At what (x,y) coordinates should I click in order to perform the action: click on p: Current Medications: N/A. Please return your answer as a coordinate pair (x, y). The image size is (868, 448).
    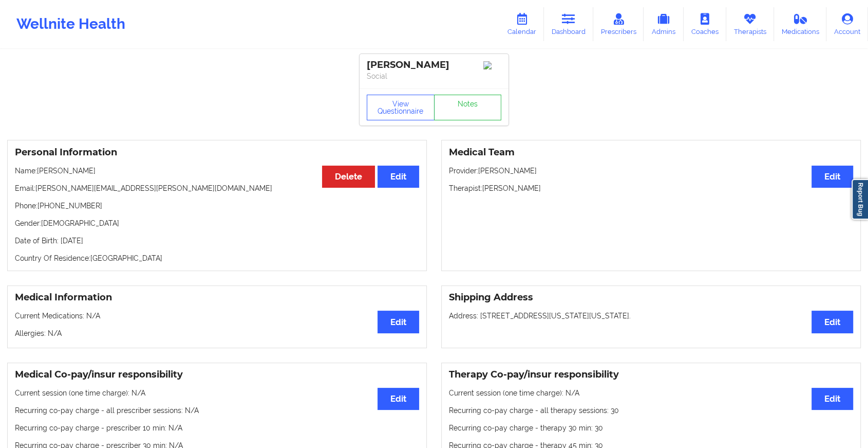
    Looking at the image, I should click on (217, 316).